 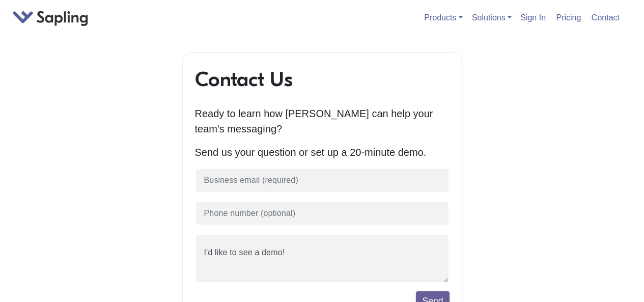 What do you see at coordinates (569, 17) in the screenshot?
I see `a: Pricing` at bounding box center [569, 17].